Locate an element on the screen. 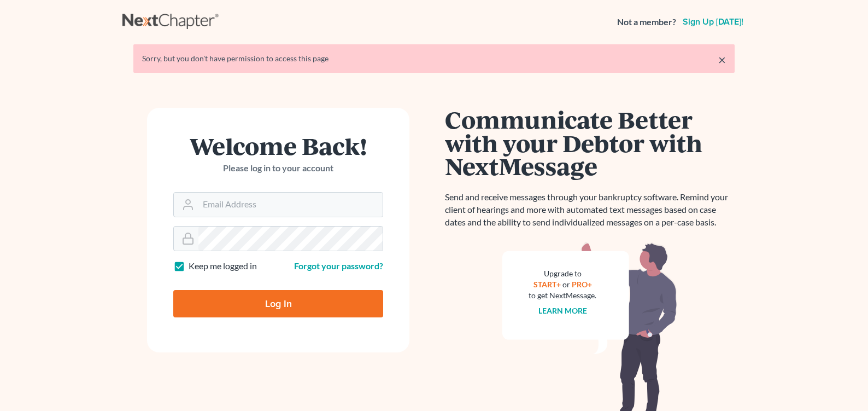 This screenshot has width=868, height=411. p: Please log in to your account is located at coordinates (278, 168).